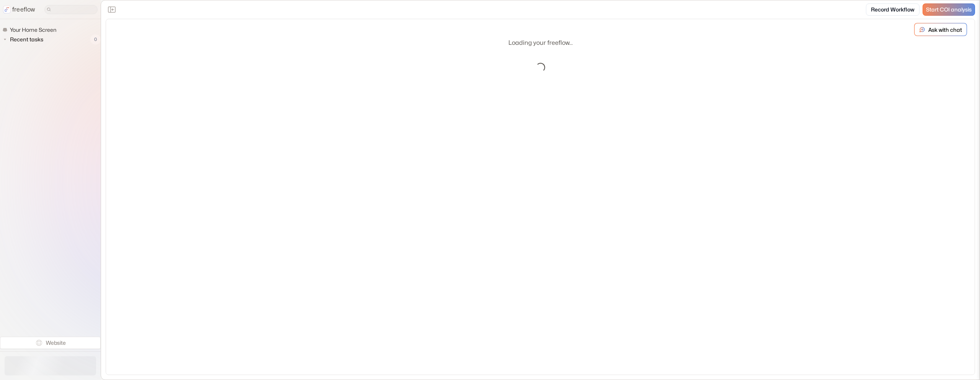 Image resolution: width=980 pixels, height=380 pixels. What do you see at coordinates (945, 29) in the screenshot?
I see `p: Ask with chat` at bounding box center [945, 29].